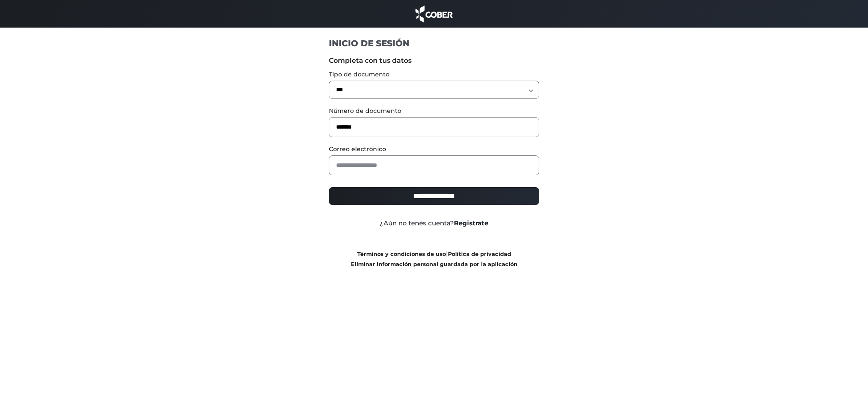 This screenshot has height=393, width=868. Describe the element at coordinates (479, 253) in the screenshot. I see `a: Política de privacidad` at that location.